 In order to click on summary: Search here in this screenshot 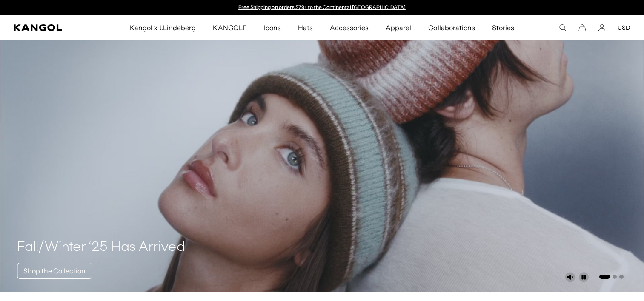, I will do `click(563, 28)`.